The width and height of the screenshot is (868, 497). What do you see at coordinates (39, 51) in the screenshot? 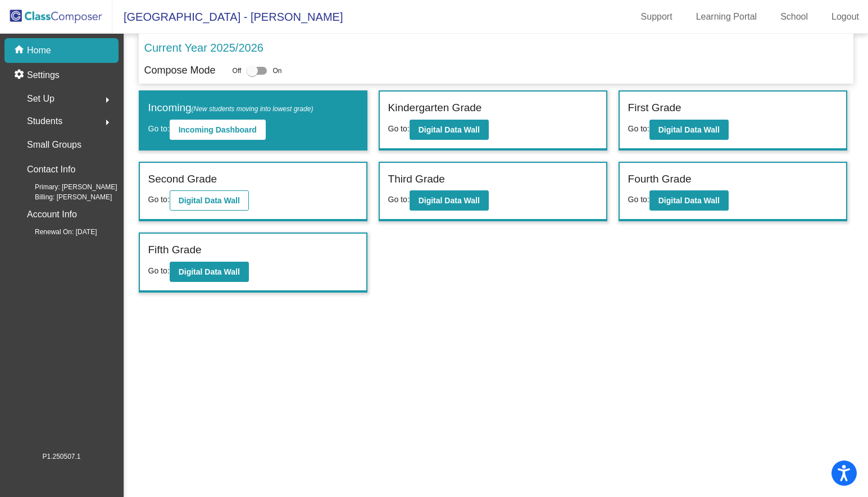
I see `p: Home` at bounding box center [39, 51].